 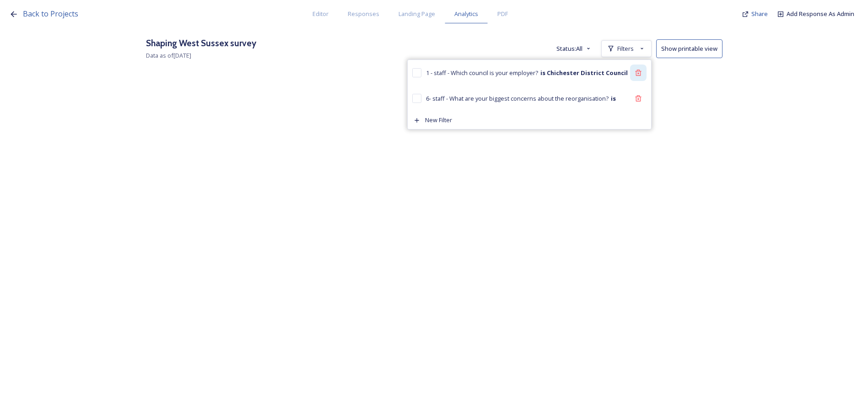 I want to click on strong: is, so click(x=613, y=99).